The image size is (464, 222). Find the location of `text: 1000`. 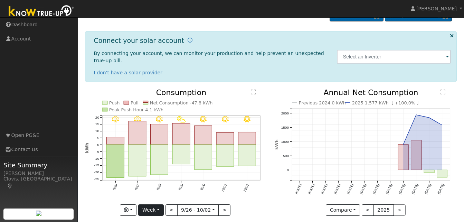

text: 1000 is located at coordinates (285, 141).